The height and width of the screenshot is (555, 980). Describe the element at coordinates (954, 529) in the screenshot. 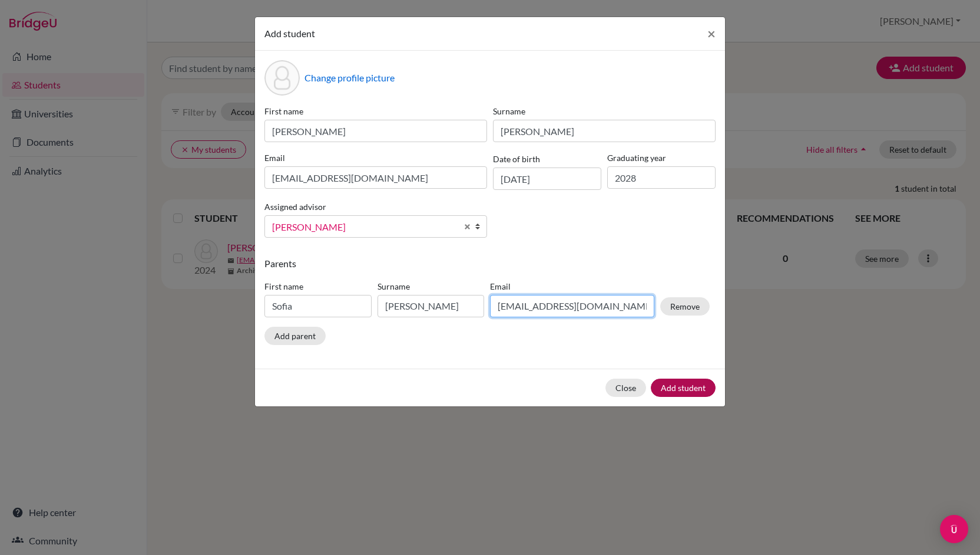

I see `div: Open Intercom Messenger` at that location.